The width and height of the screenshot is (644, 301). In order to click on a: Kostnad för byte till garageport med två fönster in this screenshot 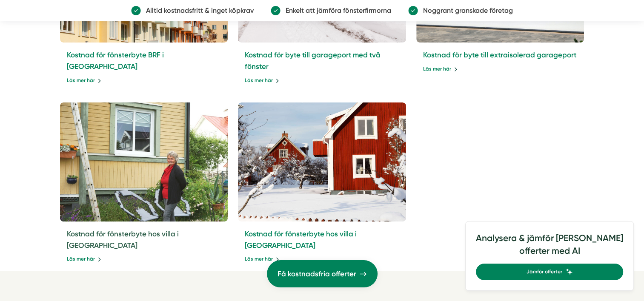, I will do `click(312, 60)`.